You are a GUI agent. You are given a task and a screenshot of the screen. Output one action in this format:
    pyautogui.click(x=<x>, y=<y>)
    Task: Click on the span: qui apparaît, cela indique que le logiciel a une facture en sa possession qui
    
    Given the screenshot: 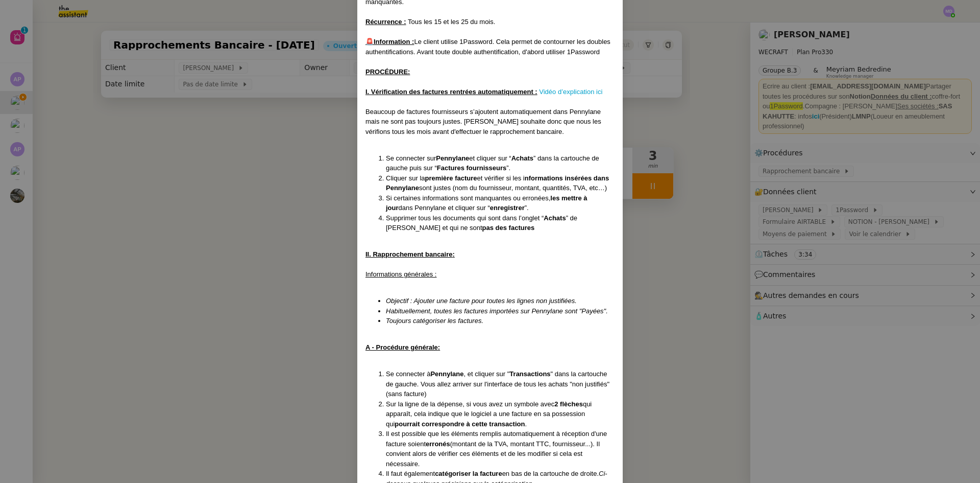 What is the action you would take?
    pyautogui.click(x=489, y=414)
    